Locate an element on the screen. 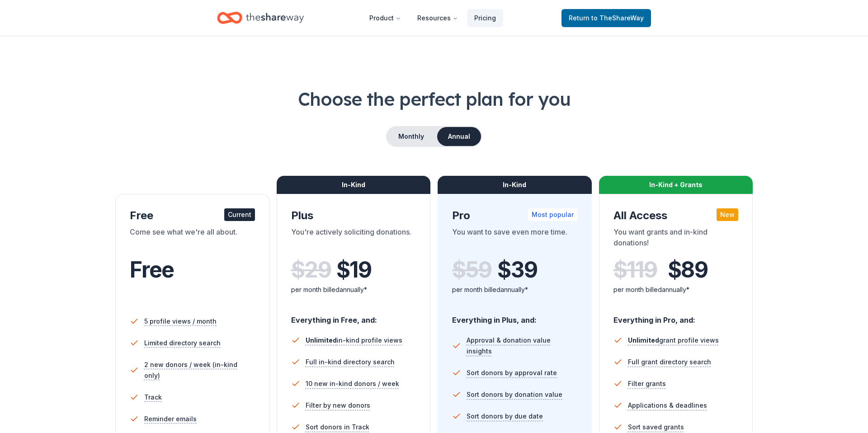 This screenshot has width=868, height=433. div: Most popular is located at coordinates (553, 214).